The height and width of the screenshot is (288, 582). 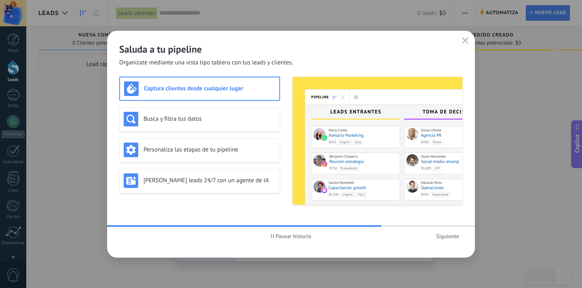 What do you see at coordinates (206, 63) in the screenshot?
I see `span: Organízate mediante una vista tipo tablero con tus leads y clientes.` at bounding box center [206, 63].